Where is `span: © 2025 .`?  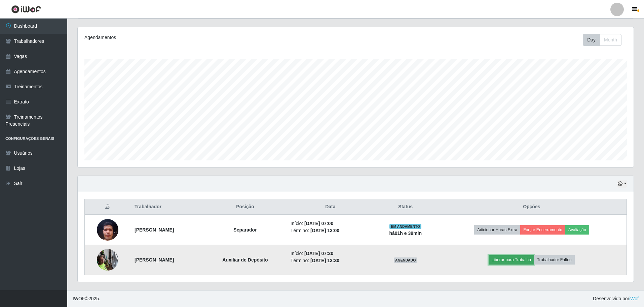 span: © 2025 . is located at coordinates (87, 298).